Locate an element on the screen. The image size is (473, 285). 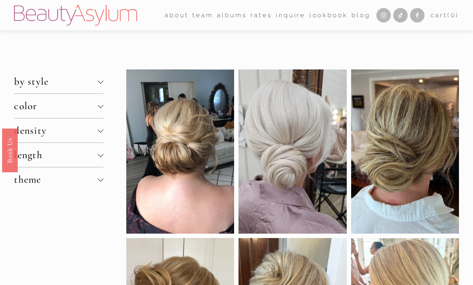
a: Instagram is located at coordinates (384, 15).